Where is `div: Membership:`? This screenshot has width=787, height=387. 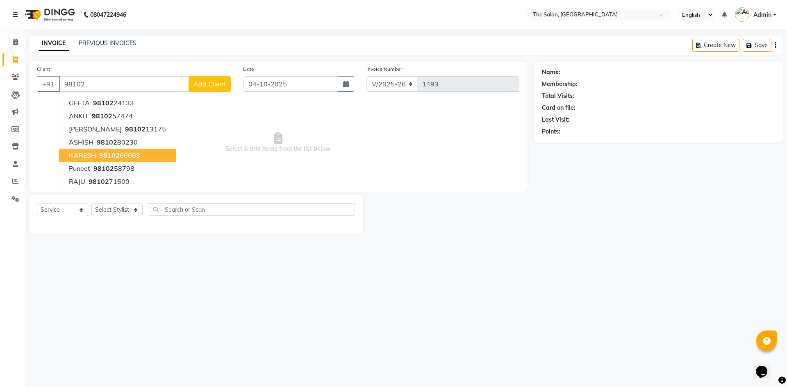
div: Membership: is located at coordinates (559, 84).